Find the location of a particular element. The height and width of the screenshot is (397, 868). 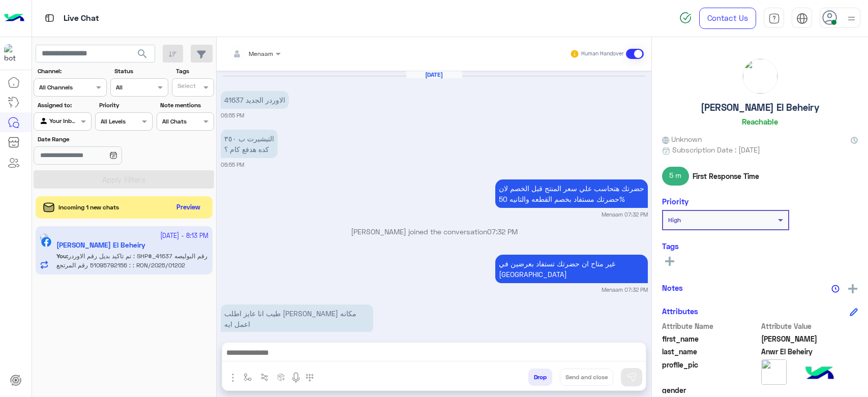

img: spinner is located at coordinates (686, 17).